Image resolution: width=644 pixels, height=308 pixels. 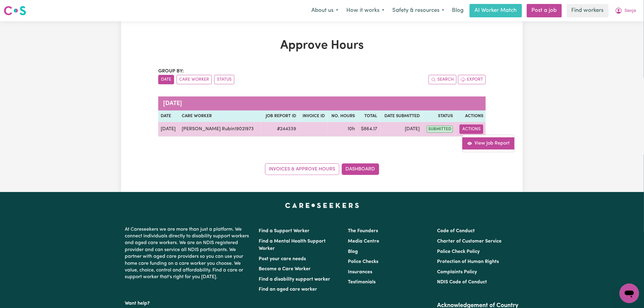 What do you see at coordinates (220, 116) in the screenshot?
I see `th: Care worker` at bounding box center [220, 116].